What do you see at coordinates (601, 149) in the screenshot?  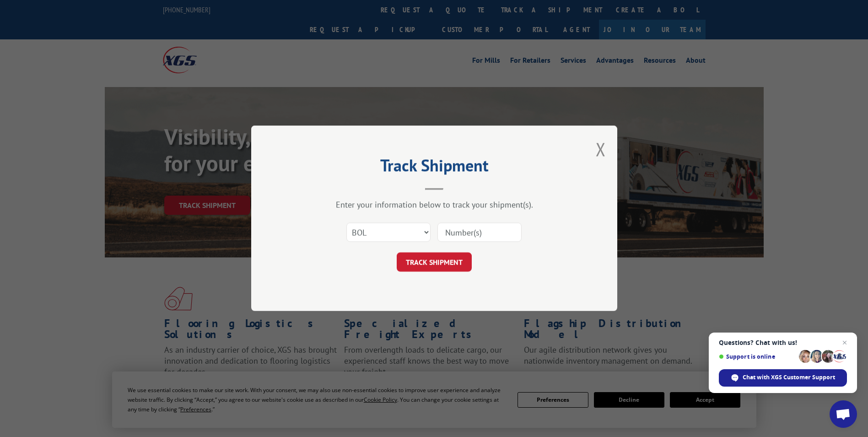 I see `button: Close modal` at bounding box center [601, 149].